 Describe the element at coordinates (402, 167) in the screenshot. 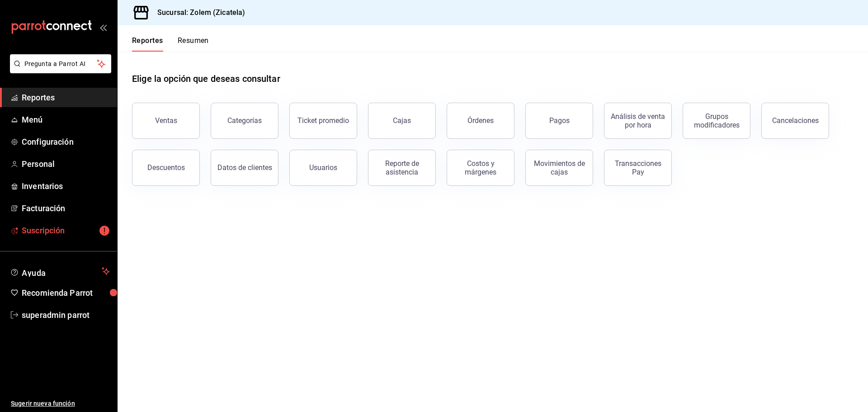

I see `div: Reporte de asistencia` at that location.